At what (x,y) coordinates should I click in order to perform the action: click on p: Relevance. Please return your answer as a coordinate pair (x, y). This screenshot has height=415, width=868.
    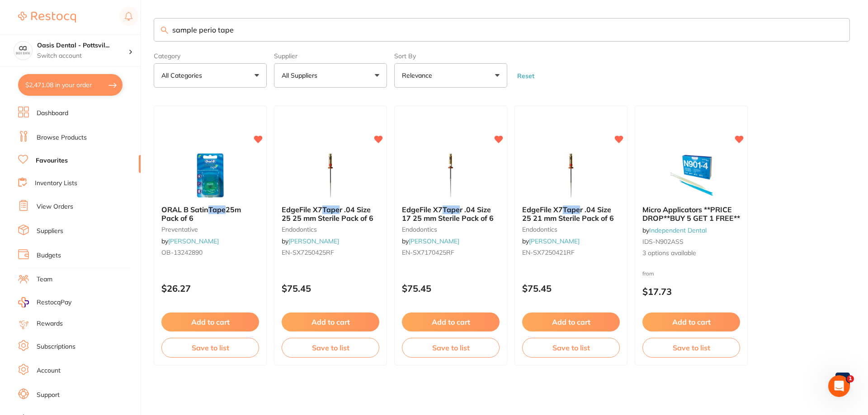
    Looking at the image, I should click on (418, 75).